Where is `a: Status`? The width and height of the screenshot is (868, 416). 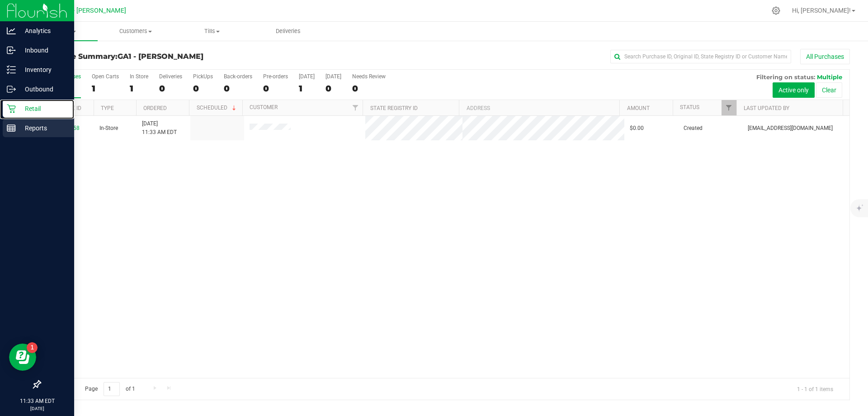
a: Status is located at coordinates (689, 107).